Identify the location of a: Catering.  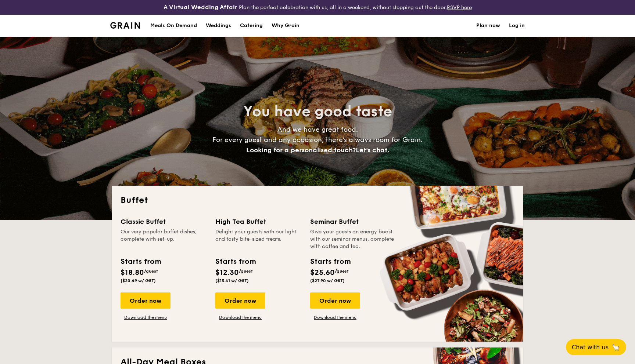
(251, 26).